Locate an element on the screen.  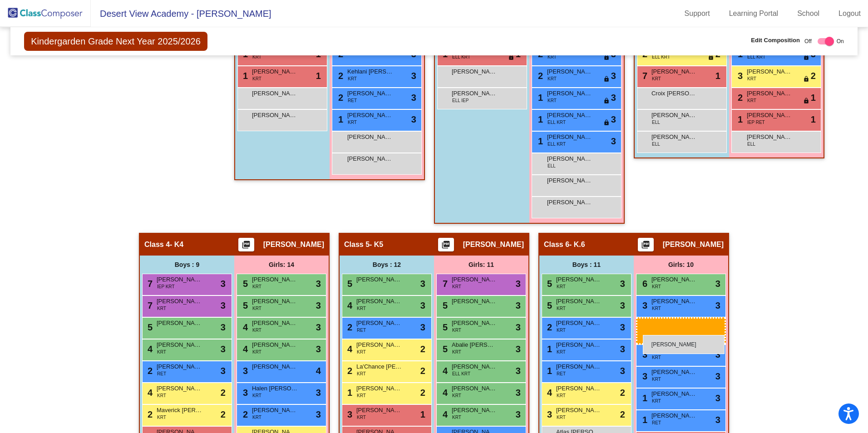
span: ELL is located at coordinates (656, 144).